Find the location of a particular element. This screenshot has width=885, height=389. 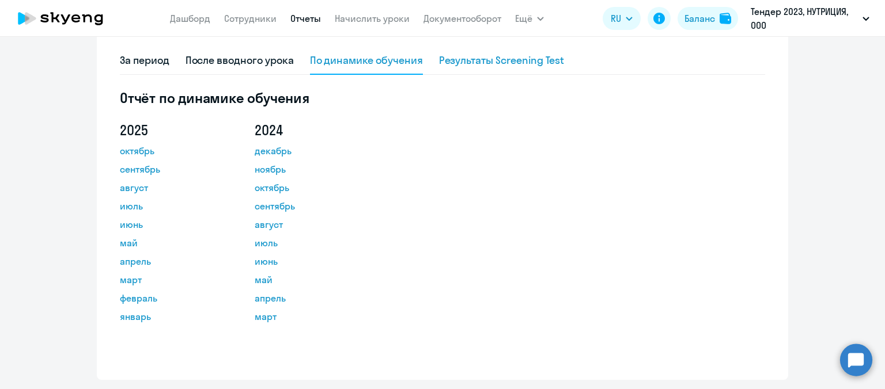

h5: 2025 is located at coordinates (172, 130).